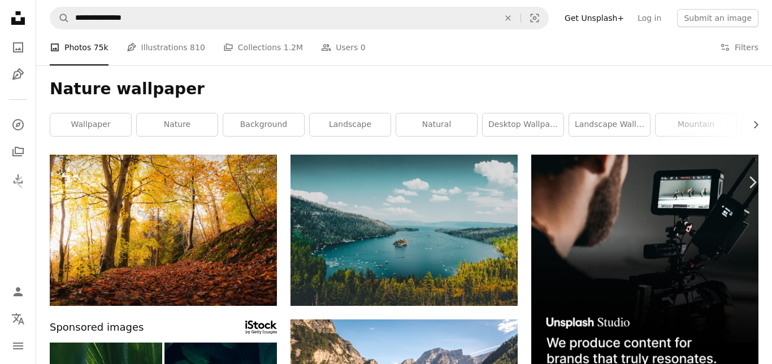 The image size is (772, 364). I want to click on a: Explore, so click(18, 125).